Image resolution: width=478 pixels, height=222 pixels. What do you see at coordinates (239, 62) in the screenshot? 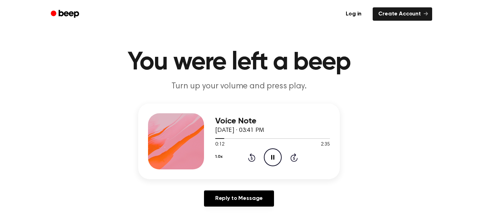
I see `h1: You were left a beep` at bounding box center [239, 62].